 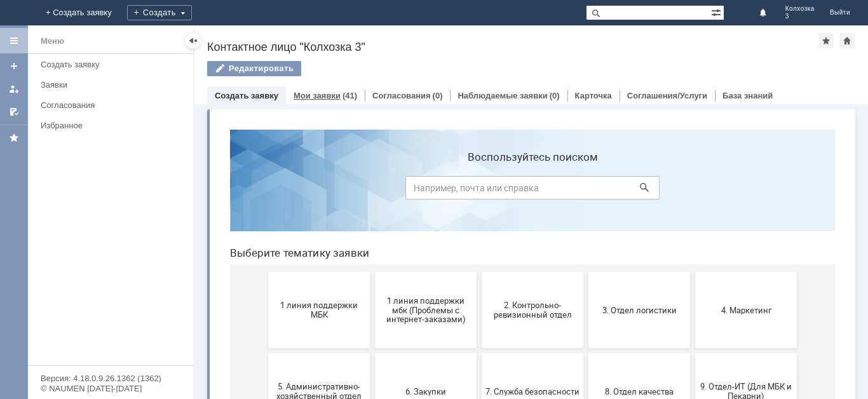 What do you see at coordinates (847, 40) in the screenshot?
I see `div: Сделать домашней страницей` at bounding box center [847, 40].